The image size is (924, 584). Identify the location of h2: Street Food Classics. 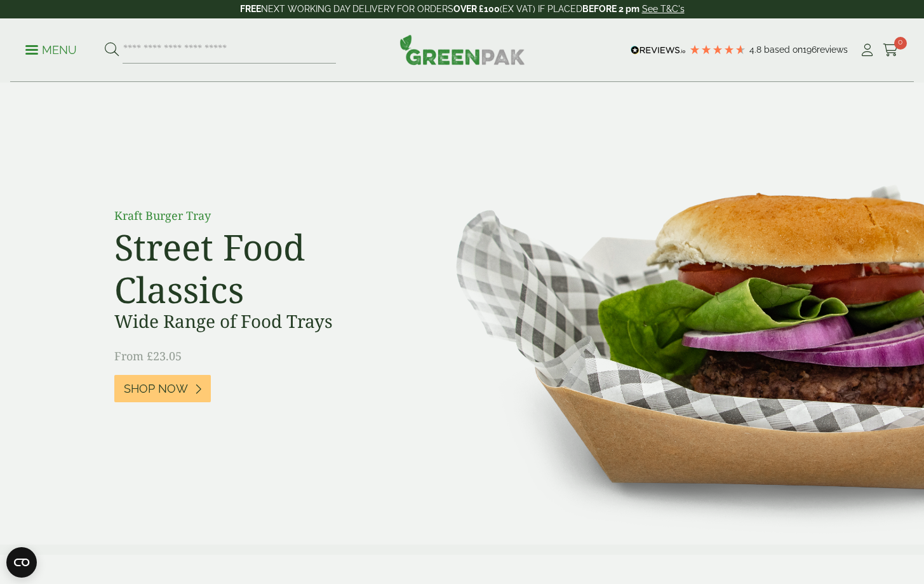
(257, 268).